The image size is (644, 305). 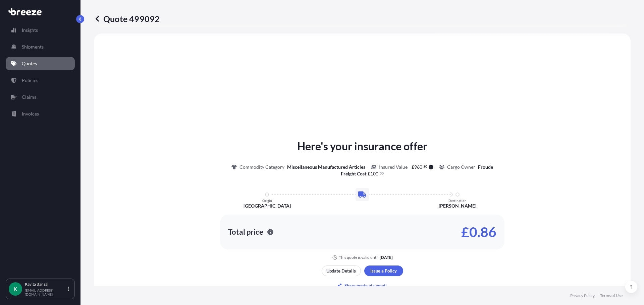 I want to click on p: Update Details, so click(x=341, y=271).